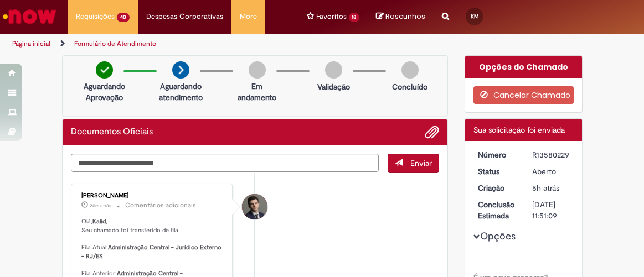 The image size is (644, 277). Describe the element at coordinates (104, 92) in the screenshot. I see `p: Aguardando Aprovação` at that location.